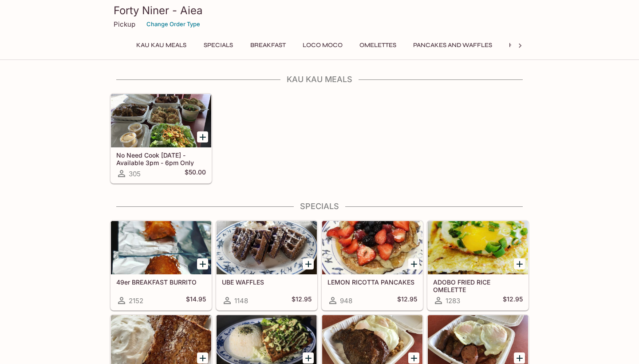 Image resolution: width=639 pixels, height=364 pixels. I want to click on h5: UBE WAFFLES, so click(267, 282).